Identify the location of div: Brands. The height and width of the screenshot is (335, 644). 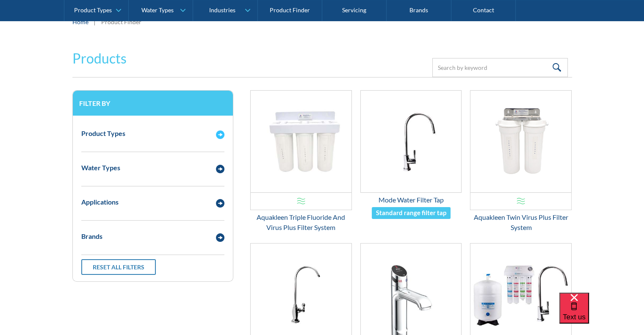
(92, 236).